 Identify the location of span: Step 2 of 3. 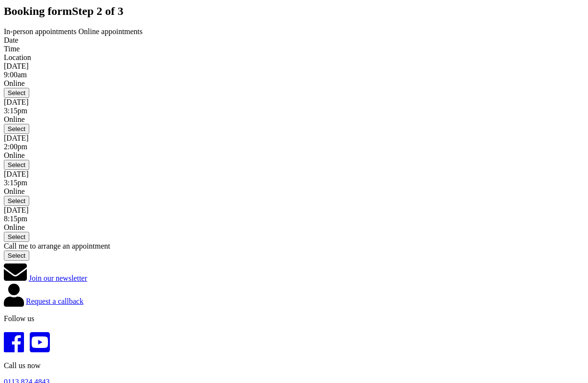
(97, 11).